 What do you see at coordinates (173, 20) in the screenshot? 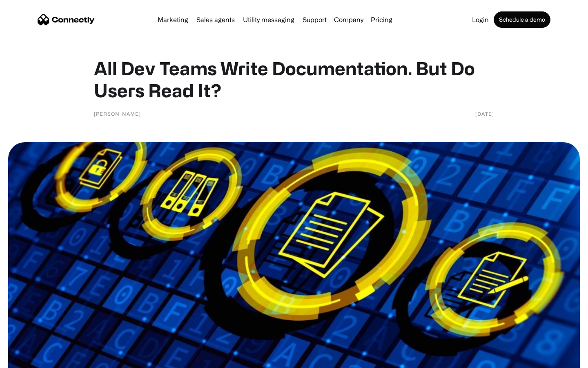
I see `a: Marketing` at bounding box center [173, 20].